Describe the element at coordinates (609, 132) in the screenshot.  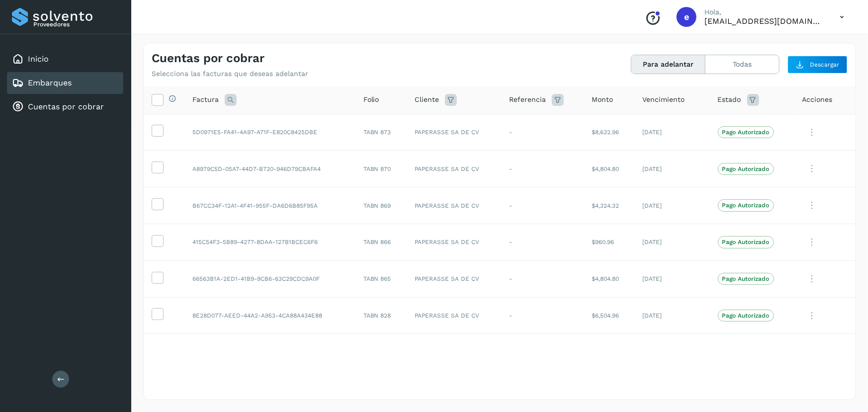
I see `td: $8,632.96` at that location.